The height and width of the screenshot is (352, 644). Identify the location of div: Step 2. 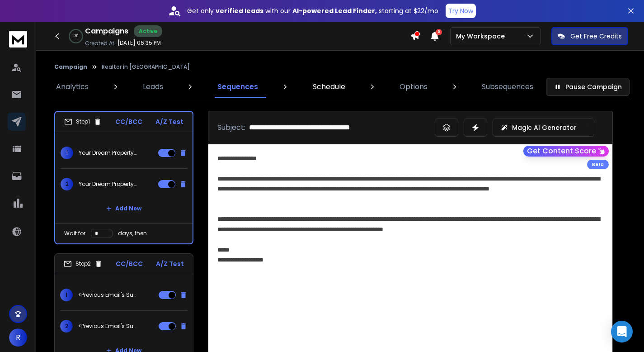
(83, 264).